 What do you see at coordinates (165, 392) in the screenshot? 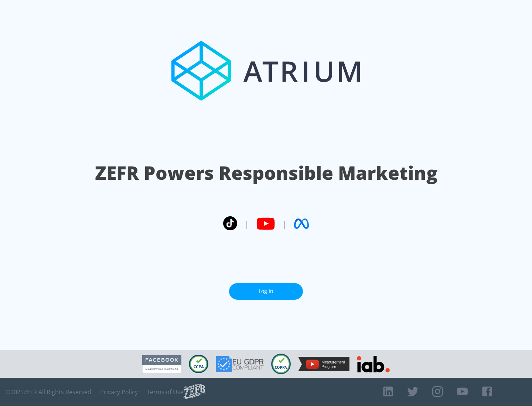
I see `a: Terms of Use` at bounding box center [165, 392].